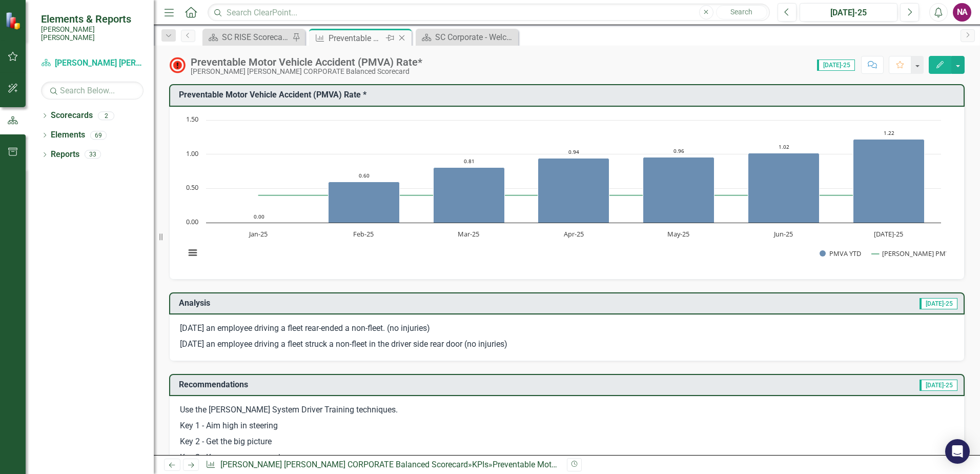 Image resolution: width=980 pixels, height=474 pixels. I want to click on path: Jun-25, 1.02. PMVA YTD., so click(784, 187).